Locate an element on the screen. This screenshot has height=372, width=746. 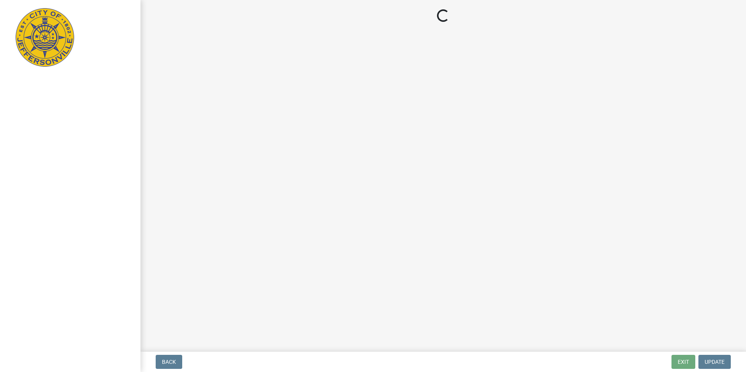
button: Back is located at coordinates (169, 362).